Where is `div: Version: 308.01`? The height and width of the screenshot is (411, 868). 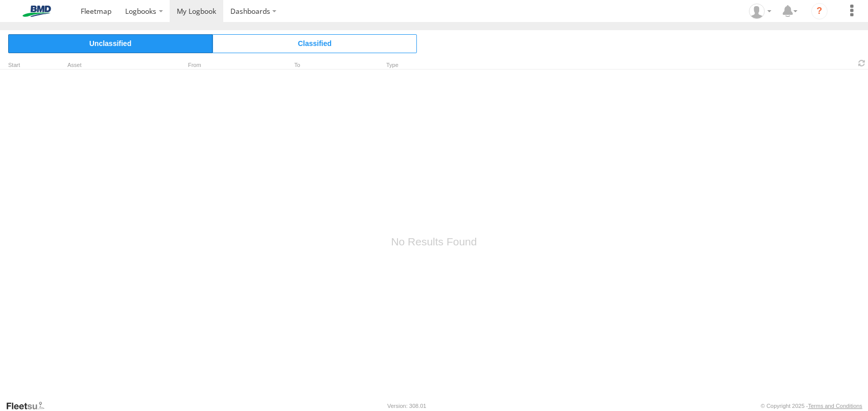 div: Version: 308.01 is located at coordinates (407, 406).